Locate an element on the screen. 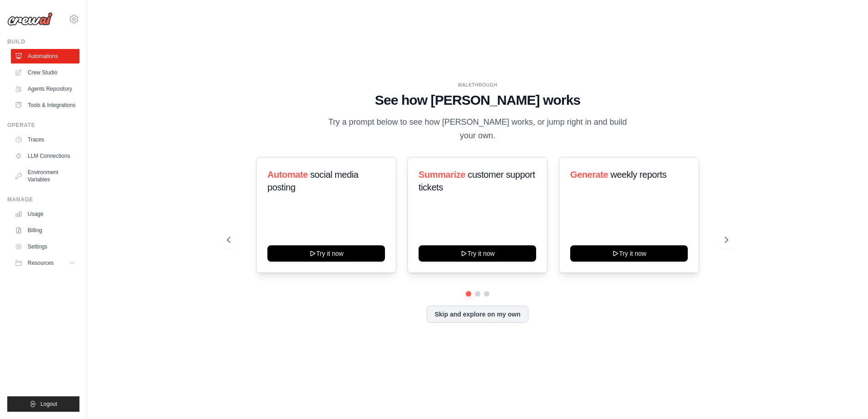 Image resolution: width=868 pixels, height=419 pixels. a: Settings is located at coordinates (45, 247).